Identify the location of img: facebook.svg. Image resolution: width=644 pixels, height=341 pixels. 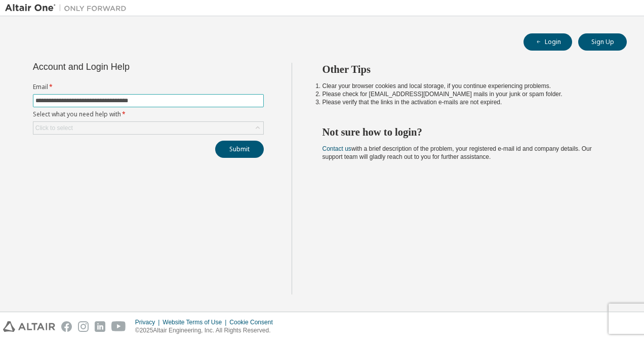
(66, 326).